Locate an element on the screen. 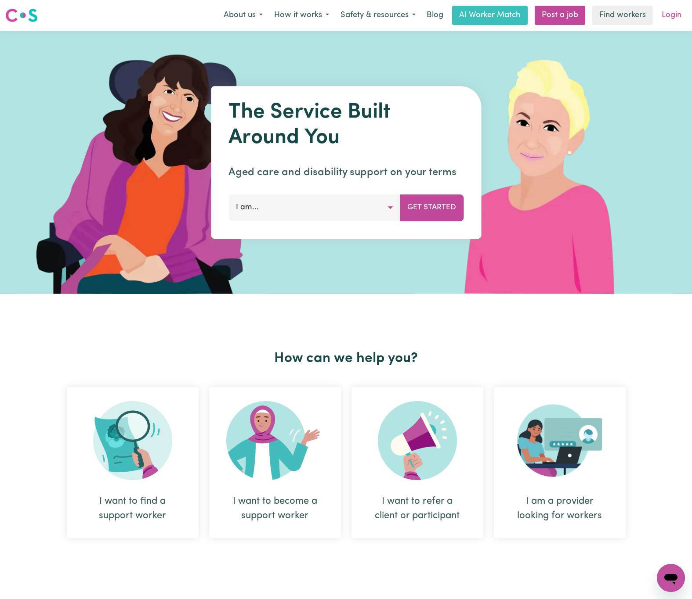  button: Safety & resources is located at coordinates (378, 15).